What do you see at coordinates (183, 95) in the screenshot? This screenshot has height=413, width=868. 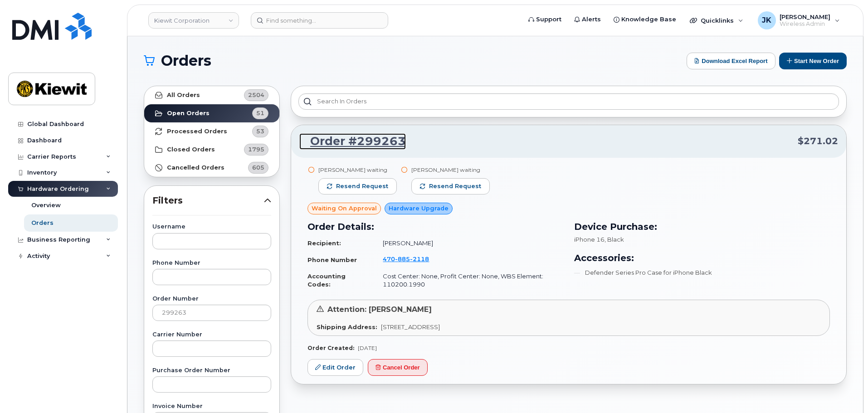 I see `strong: All Orders` at bounding box center [183, 95].